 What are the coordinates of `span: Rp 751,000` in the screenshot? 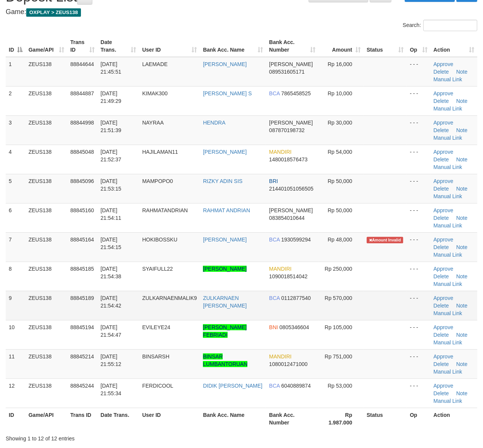 It's located at (339, 357).